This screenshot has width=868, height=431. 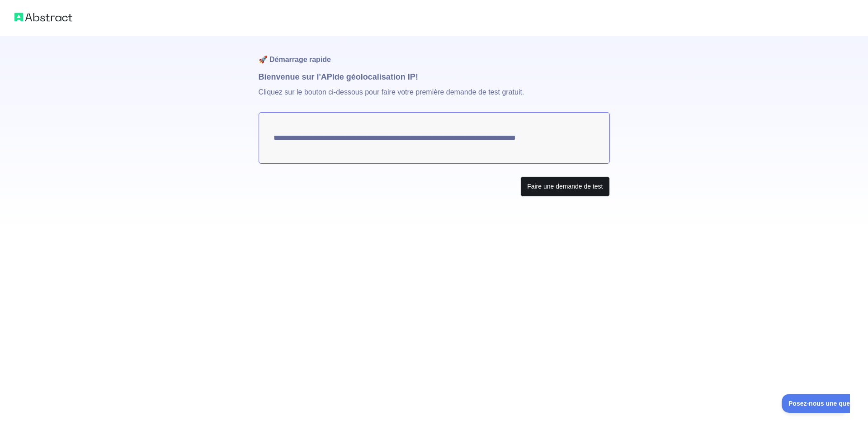 What do you see at coordinates (391, 92) in the screenshot?
I see `font: Cliquez sur le bouton ci-dessous pour faire votre première demande de test gratuit.` at bounding box center [391, 92].